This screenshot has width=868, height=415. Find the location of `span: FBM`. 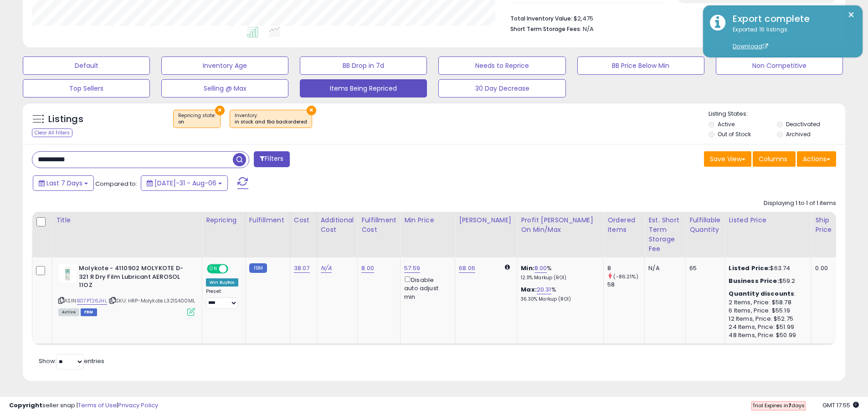

span: FBM is located at coordinates (89, 312).